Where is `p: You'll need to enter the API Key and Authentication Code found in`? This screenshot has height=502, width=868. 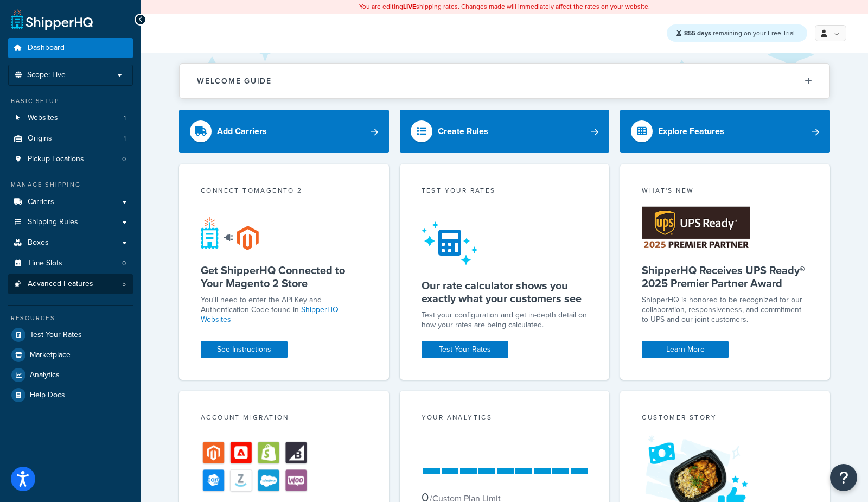
p: You'll need to enter the API Key and Authentication Code found in is located at coordinates (283, 310).